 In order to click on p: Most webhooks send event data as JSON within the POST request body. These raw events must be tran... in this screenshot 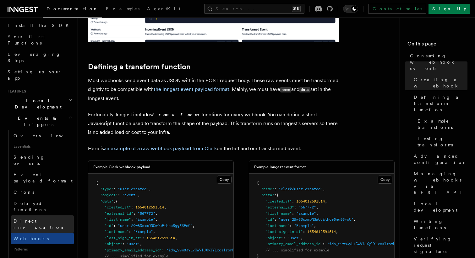, I will do `click(214, 90)`.